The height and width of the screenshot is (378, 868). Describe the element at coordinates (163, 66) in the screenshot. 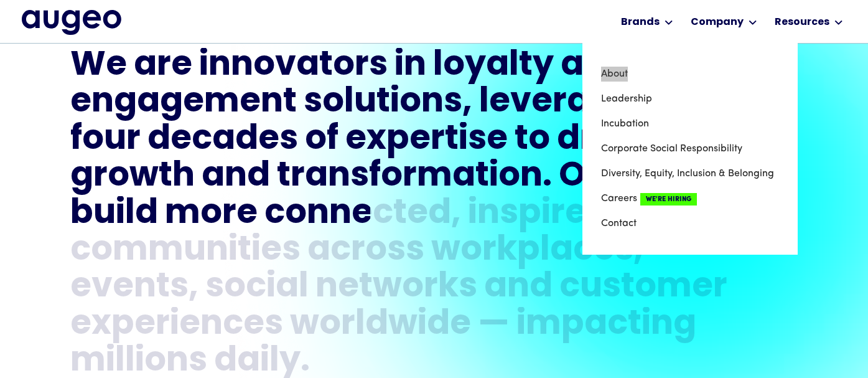

I see `div: are` at that location.